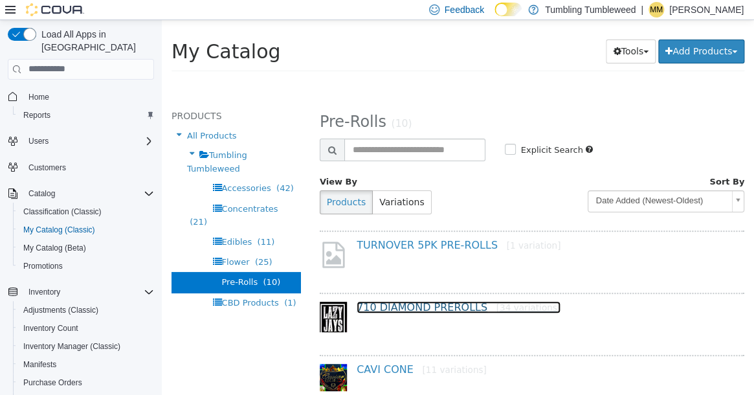 The image size is (754, 395). I want to click on span: Accessories, so click(84, 168).